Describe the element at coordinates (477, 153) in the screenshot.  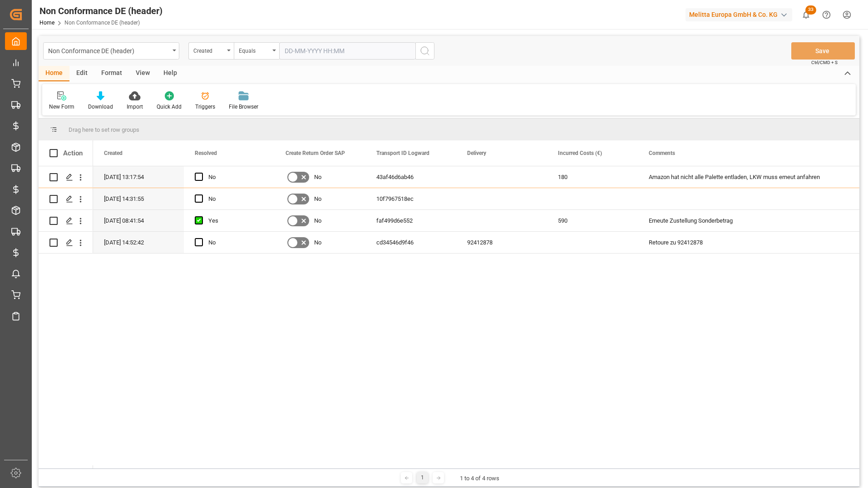
I see `span: Delivery` at that location.